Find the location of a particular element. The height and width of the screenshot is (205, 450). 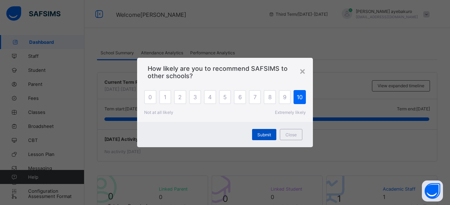

span: Close is located at coordinates (291, 135).